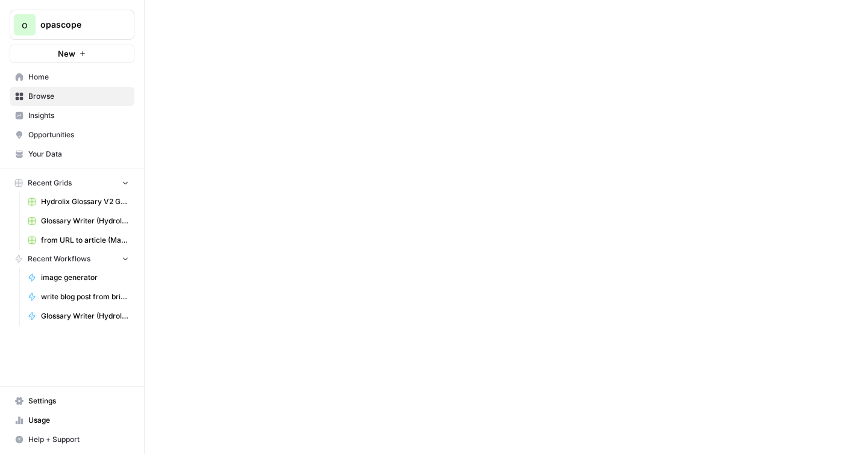 This screenshot has height=454, width=868. I want to click on span: Insights, so click(79, 116).